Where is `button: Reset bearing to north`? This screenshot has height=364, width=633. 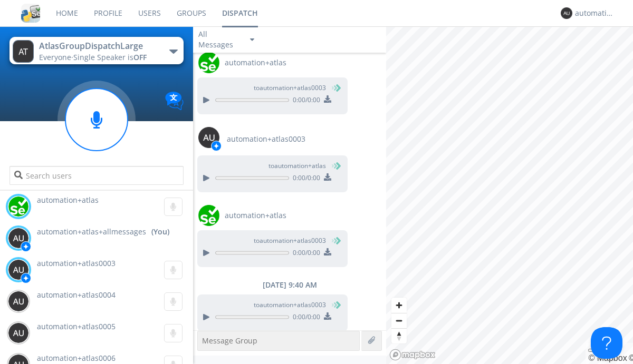 button: Reset bearing to north is located at coordinates (398, 336).